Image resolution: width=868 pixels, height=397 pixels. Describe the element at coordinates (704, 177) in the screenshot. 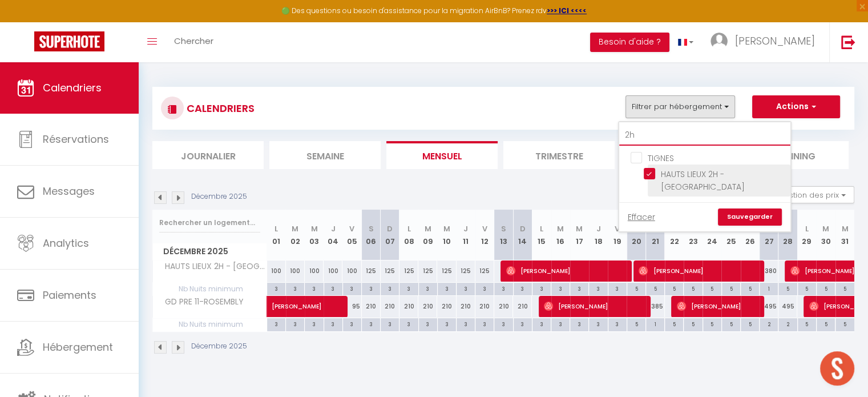

I see `div: Filtrer par hébergement` at that location.